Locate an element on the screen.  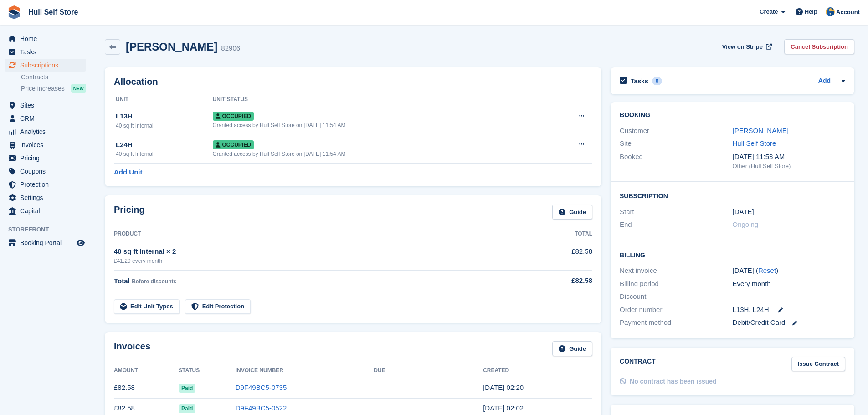
span: Create is located at coordinates (768, 12).